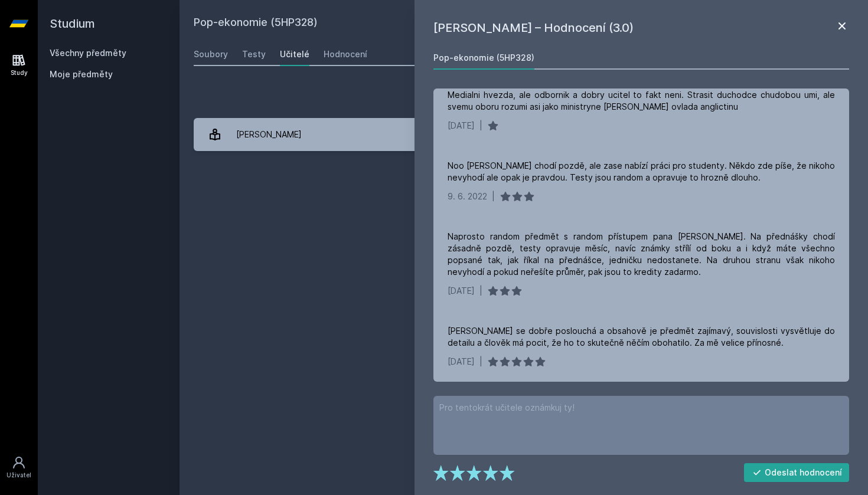 Image resolution: width=868 pixels, height=495 pixels. What do you see at coordinates (211, 54) in the screenshot?
I see `div: Soubory` at bounding box center [211, 54].